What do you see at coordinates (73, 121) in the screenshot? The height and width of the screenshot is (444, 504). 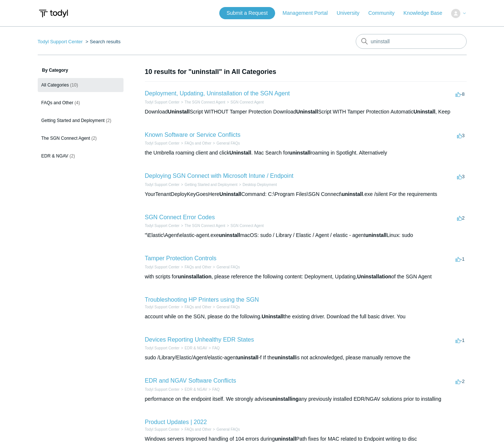 I see `span: Getting Started and Deployment` at bounding box center [73, 121].